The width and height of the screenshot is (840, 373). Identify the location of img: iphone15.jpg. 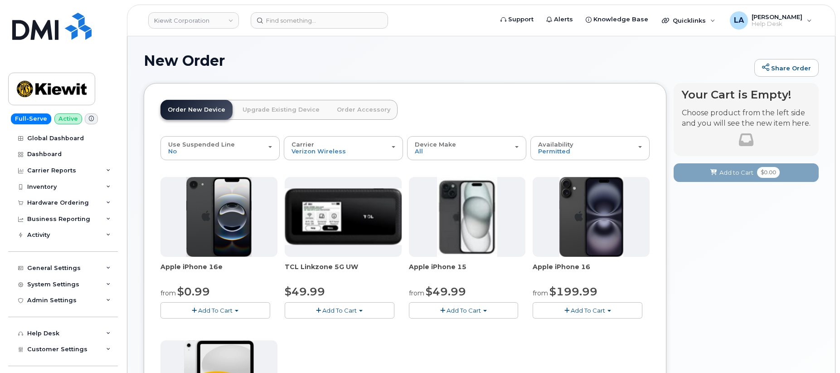
(467, 217).